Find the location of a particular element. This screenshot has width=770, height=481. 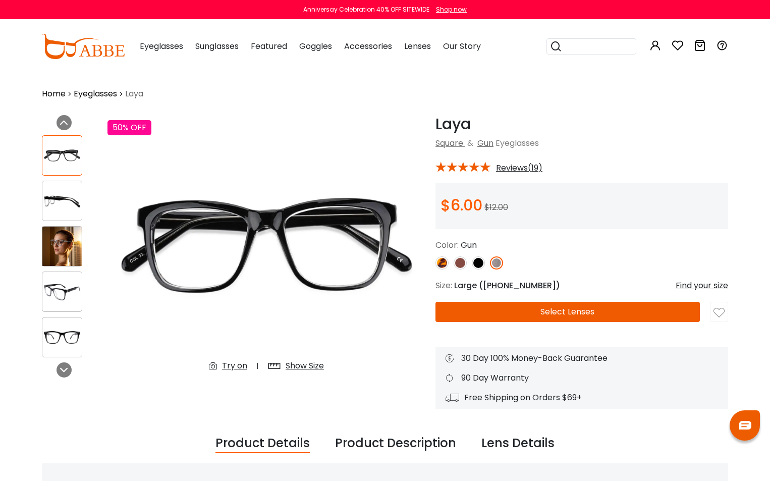

span: Lenses is located at coordinates (417, 46).